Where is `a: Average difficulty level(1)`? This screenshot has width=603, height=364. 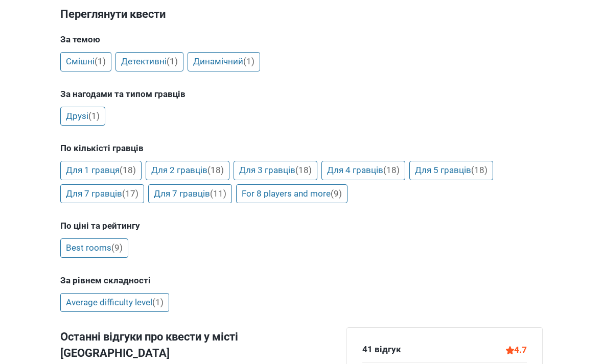
a: Average difficulty level(1) is located at coordinates (115, 304).